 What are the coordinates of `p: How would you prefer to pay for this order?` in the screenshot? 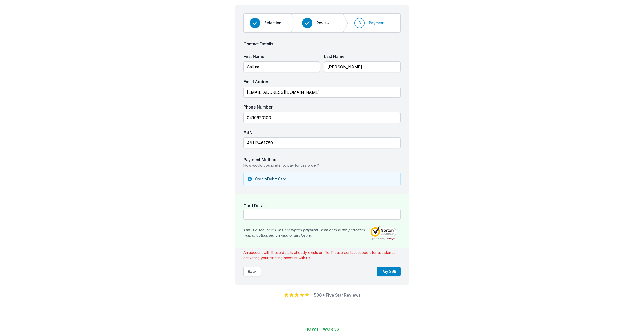 It's located at (322, 166).